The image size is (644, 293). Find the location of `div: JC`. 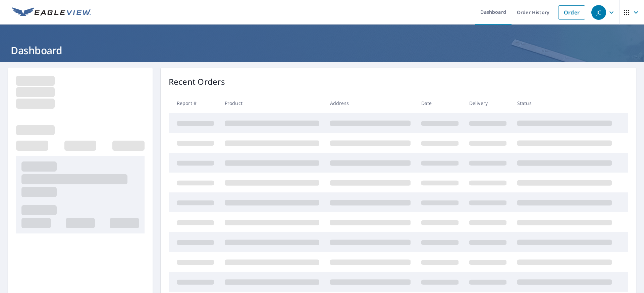

div: JC is located at coordinates (599, 12).